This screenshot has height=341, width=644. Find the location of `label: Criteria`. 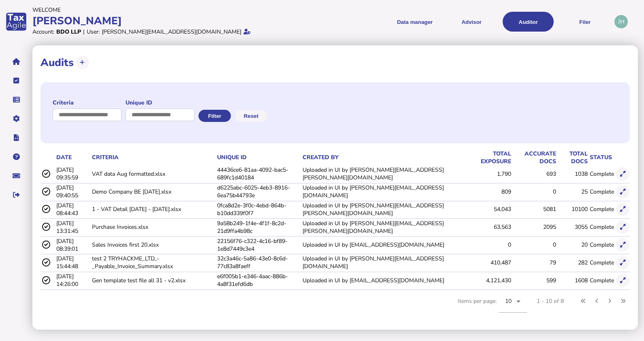

label: Criteria is located at coordinates (87, 102).